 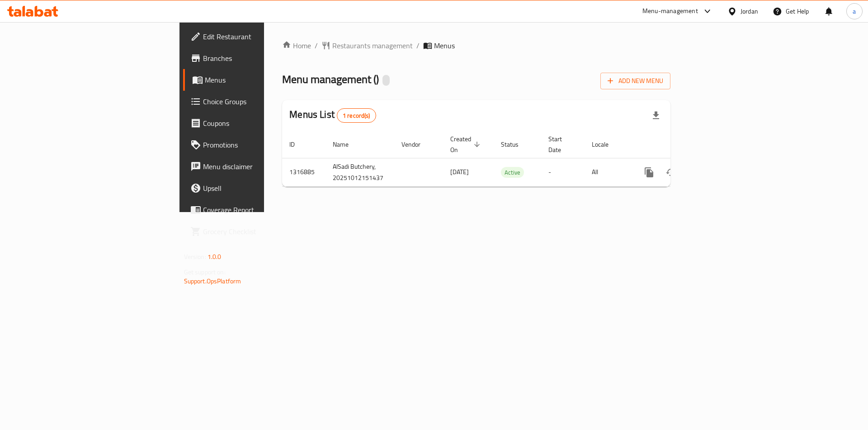 I want to click on span: Promotions, so click(x=260, y=145).